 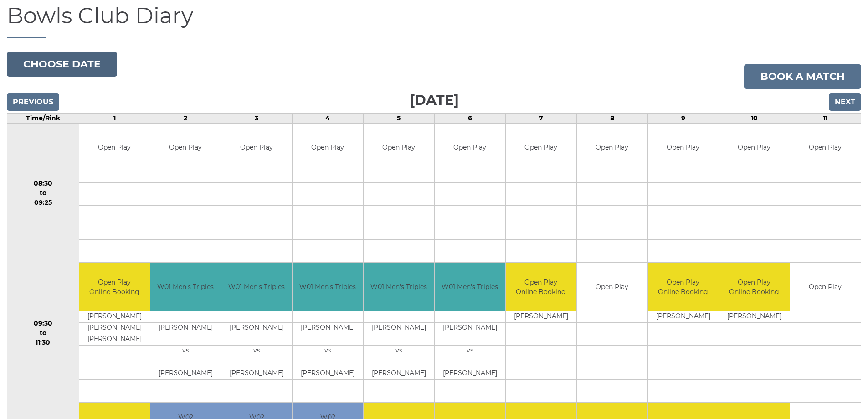 What do you see at coordinates (470, 118) in the screenshot?
I see `td: 6` at bounding box center [470, 118].